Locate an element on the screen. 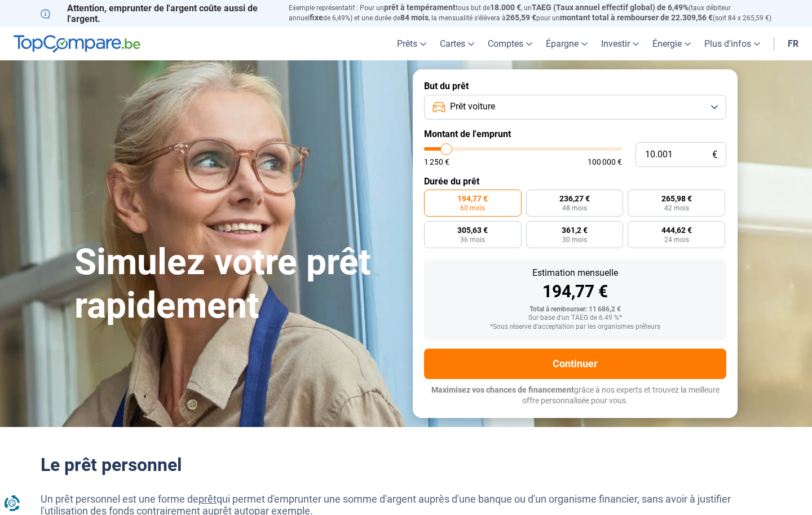 The image size is (812, 515). h2: Le prêt personnel is located at coordinates (406, 465).